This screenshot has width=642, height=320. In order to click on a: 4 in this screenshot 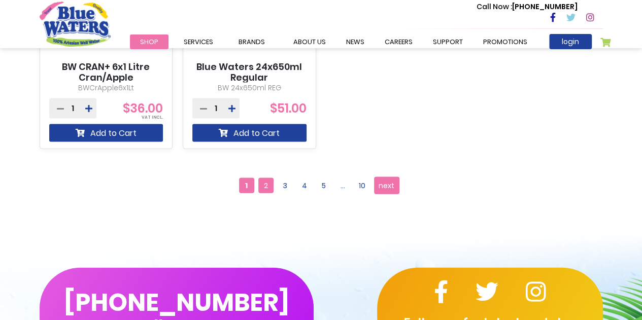, I will do `click(304, 186)`.